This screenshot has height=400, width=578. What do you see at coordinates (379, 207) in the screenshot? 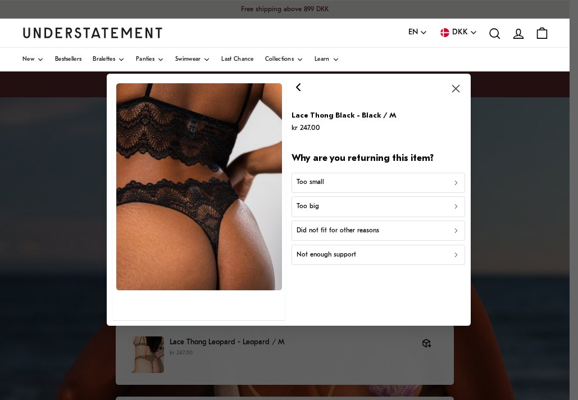
I see `button: Too big` at bounding box center [379, 207].